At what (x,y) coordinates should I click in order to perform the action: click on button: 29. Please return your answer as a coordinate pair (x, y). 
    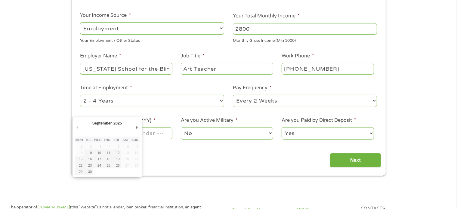
    Looking at the image, I should click on (79, 172).